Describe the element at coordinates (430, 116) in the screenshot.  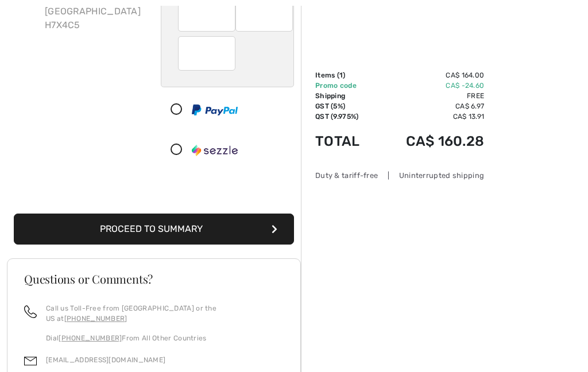
I see `td: CA$ 13.91` at that location.